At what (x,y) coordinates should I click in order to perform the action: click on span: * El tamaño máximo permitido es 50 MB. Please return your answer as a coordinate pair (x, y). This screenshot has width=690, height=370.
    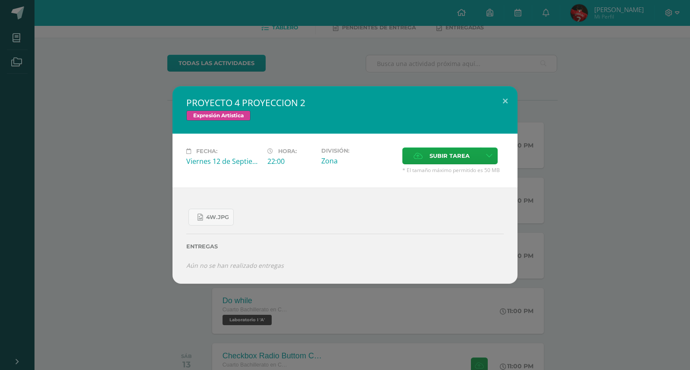
    Looking at the image, I should click on (453, 170).